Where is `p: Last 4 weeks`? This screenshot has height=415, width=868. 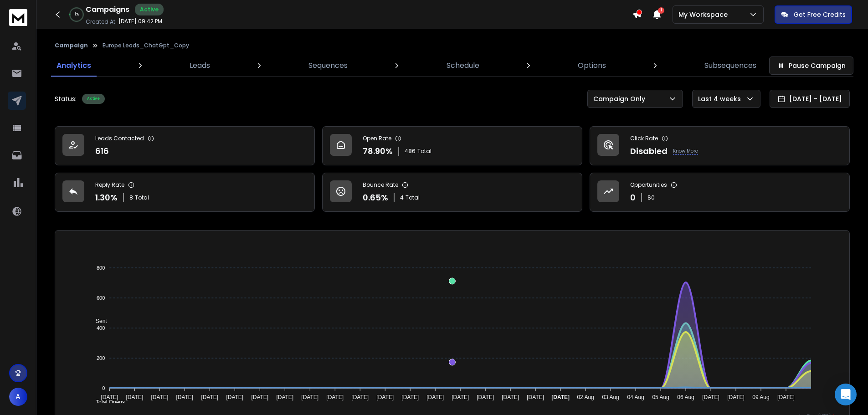 p: Last 4 weeks is located at coordinates (722, 99).